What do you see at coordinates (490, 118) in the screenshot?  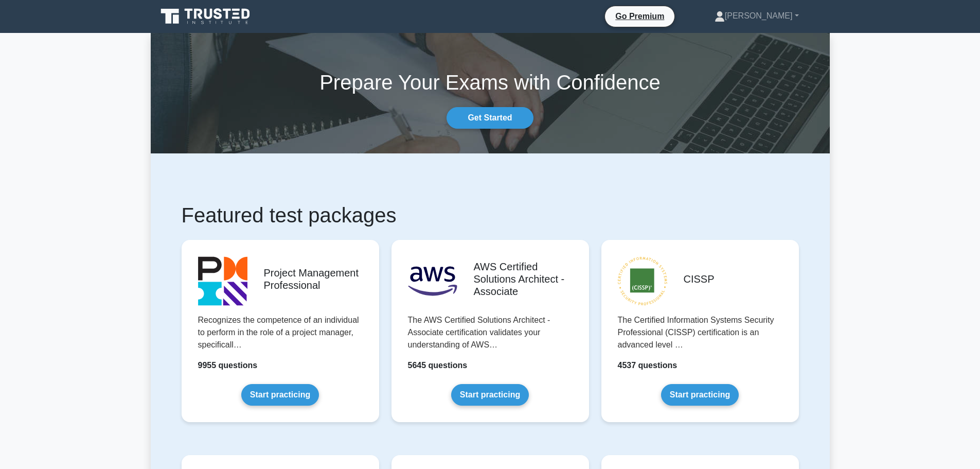 I see `a: Get Started` at bounding box center [490, 118].